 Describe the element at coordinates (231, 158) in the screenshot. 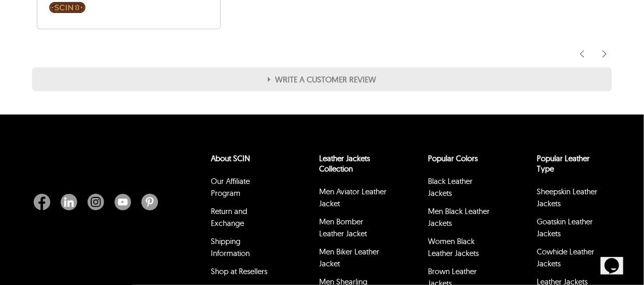

I see `a: About SCIN` at that location.